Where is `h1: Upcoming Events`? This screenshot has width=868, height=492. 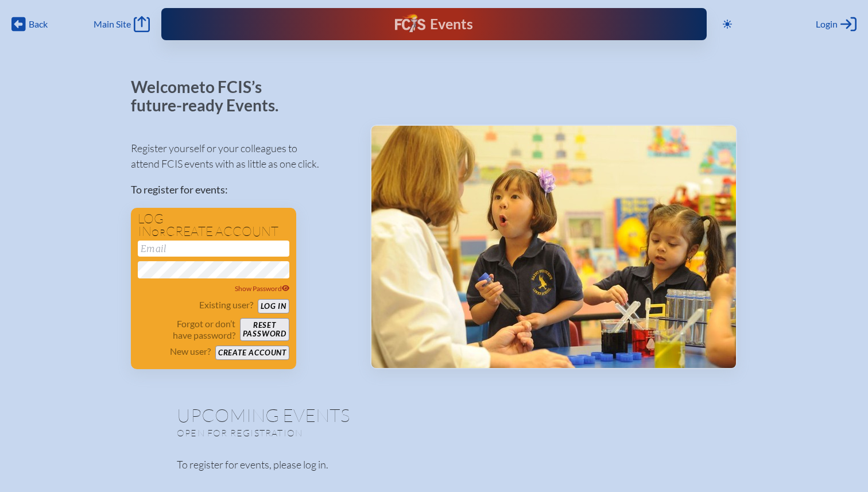
h1: Upcoming Events is located at coordinates (434, 415).